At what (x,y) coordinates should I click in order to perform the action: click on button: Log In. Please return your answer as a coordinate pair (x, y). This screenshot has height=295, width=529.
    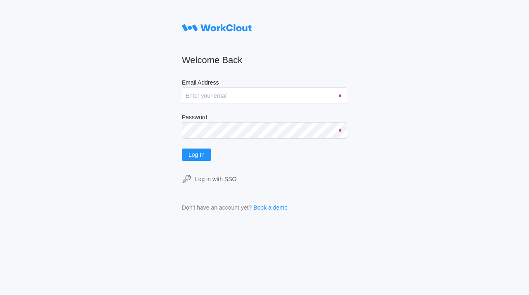
    Looking at the image, I should click on (196, 155).